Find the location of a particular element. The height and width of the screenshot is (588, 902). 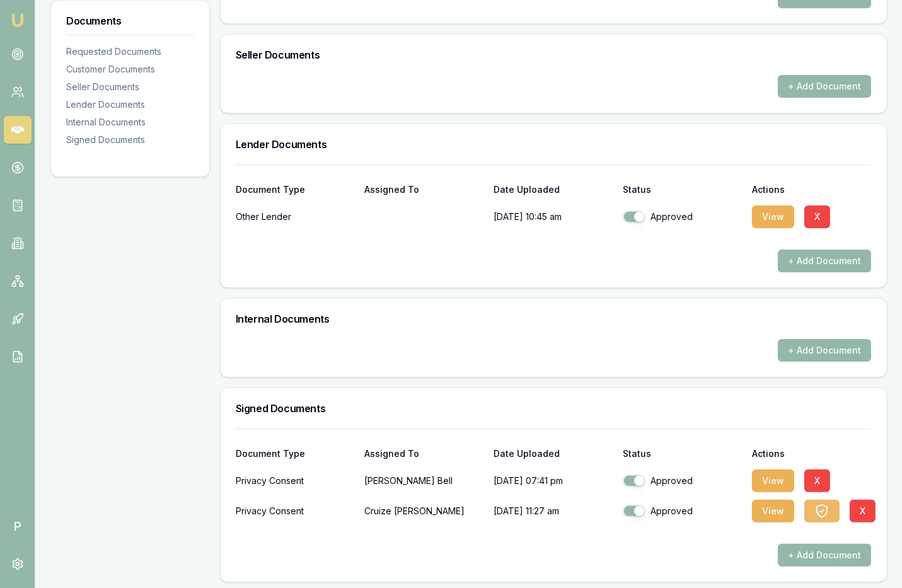

div: Signed Documents is located at coordinates (130, 140).